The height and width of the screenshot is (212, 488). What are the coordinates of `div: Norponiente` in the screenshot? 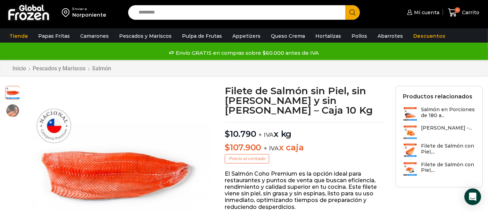 It's located at (89, 15).